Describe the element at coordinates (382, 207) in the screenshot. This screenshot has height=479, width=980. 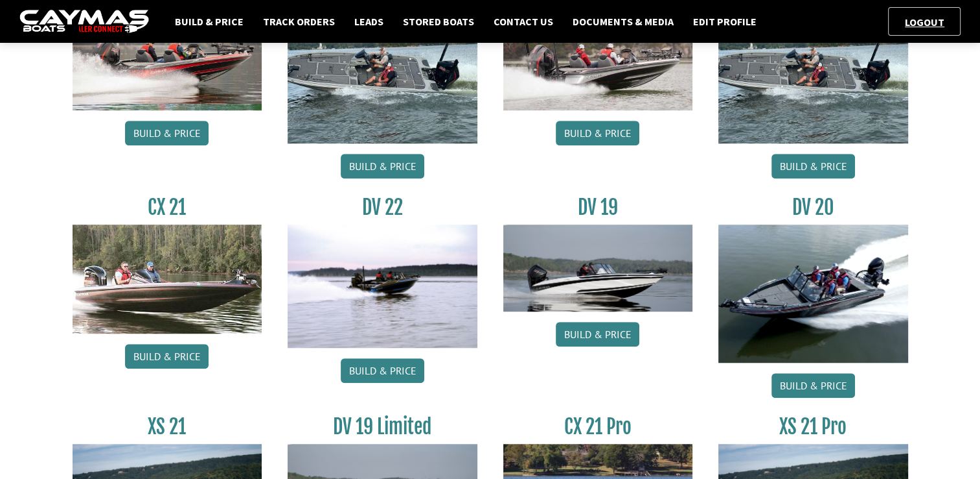
I see `h3: DV 22` at that location.